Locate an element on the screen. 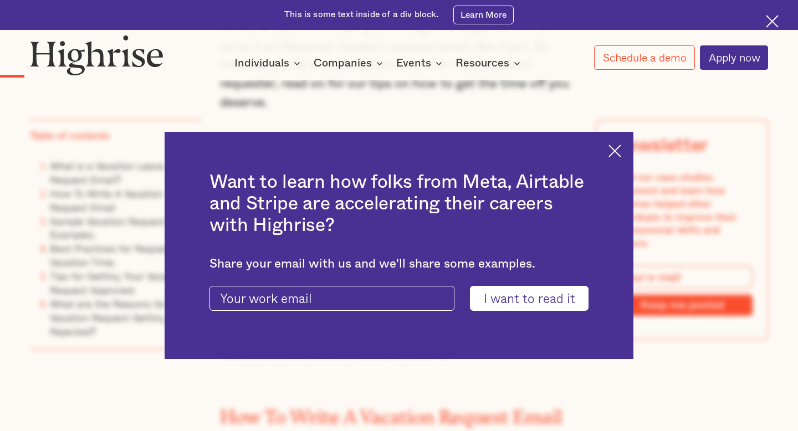  a: Learn More is located at coordinates (483, 15).